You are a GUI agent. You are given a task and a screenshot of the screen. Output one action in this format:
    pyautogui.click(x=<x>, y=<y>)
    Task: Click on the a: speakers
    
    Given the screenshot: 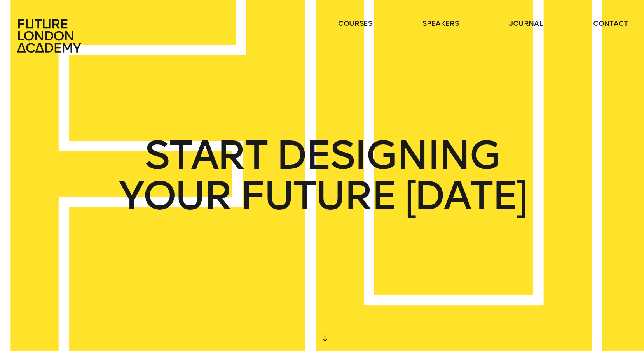 What is the action you would take?
    pyautogui.click(x=440, y=24)
    